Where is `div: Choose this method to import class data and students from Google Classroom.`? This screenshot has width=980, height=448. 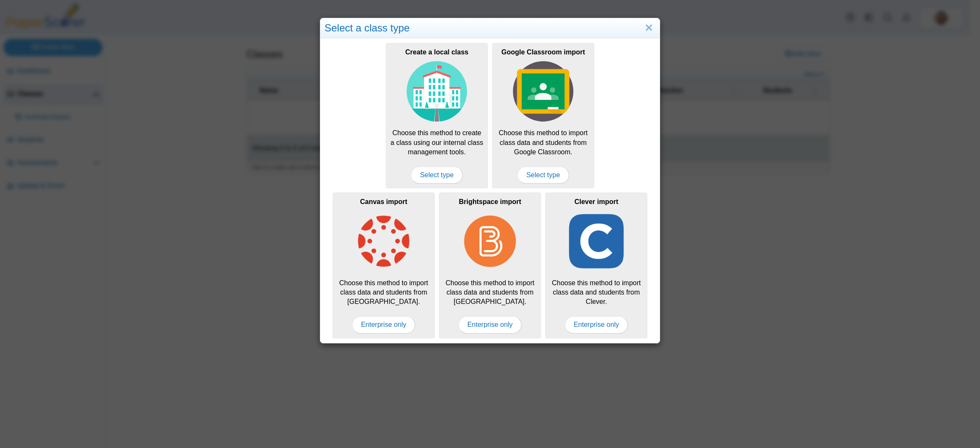 div: Choose this method to import class data and students from Google Classroom. is located at coordinates (543, 116).